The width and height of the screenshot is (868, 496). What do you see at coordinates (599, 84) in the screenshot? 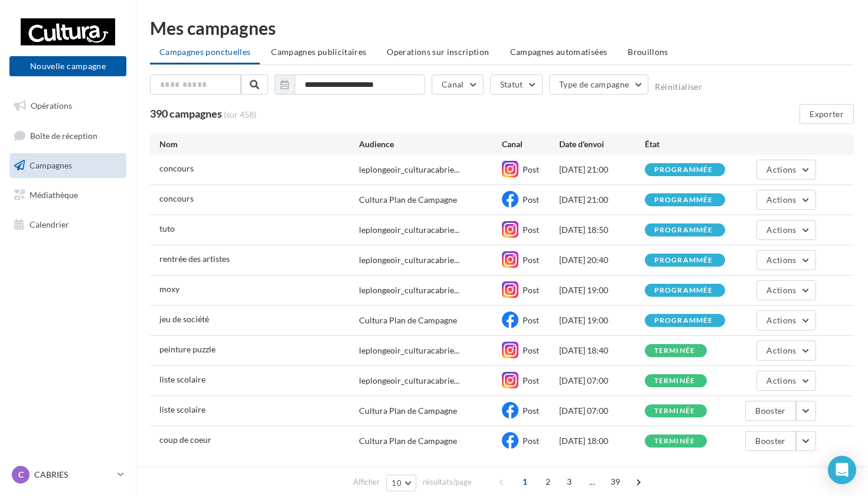
I see `button: Type de campagne` at bounding box center [599, 84].